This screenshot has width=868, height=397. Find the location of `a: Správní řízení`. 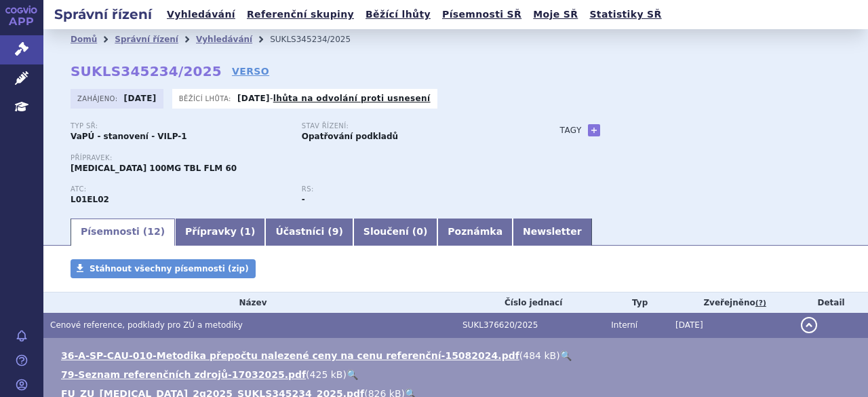

a: Správní řízení is located at coordinates (146, 40).